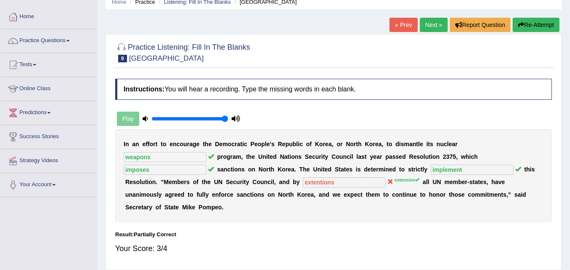 This screenshot has height=270, width=570. Describe the element at coordinates (451, 157) in the screenshot. I see `b: 7` at that location.